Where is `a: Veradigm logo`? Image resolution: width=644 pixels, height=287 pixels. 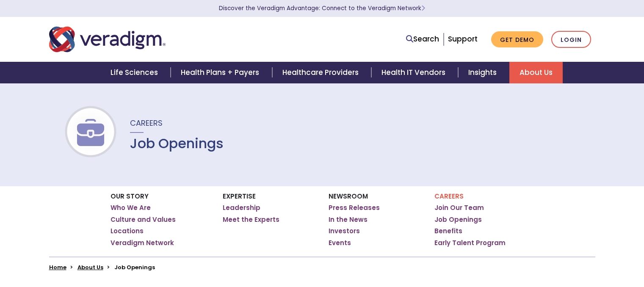 a: Veradigm logo is located at coordinates (107, 39).